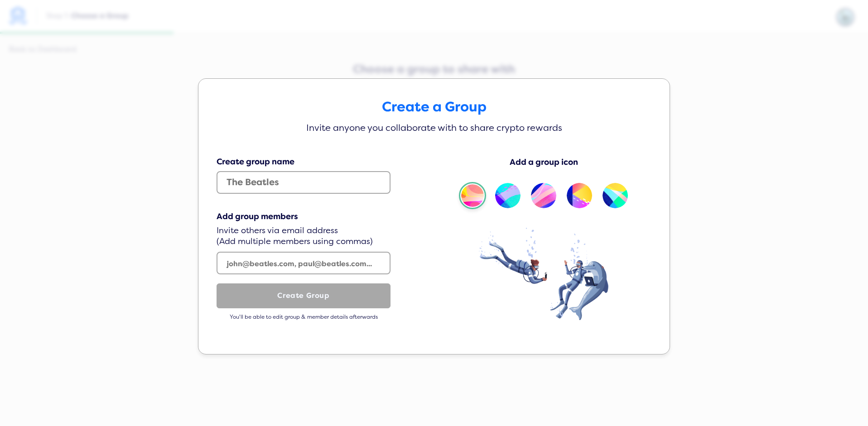 This screenshot has height=426, width=868. What do you see at coordinates (304, 296) in the screenshot?
I see `button: Create Group` at bounding box center [304, 296].